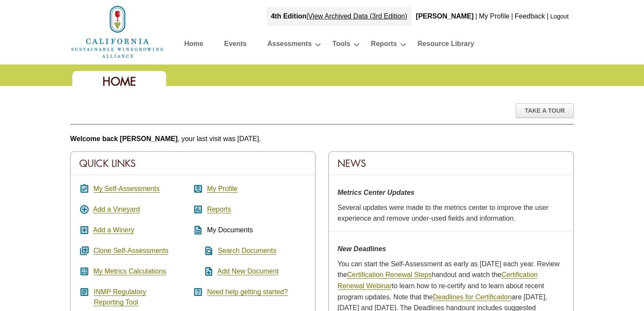 Image resolution: width=644 pixels, height=311 pixels. I want to click on a: Clone Self-Assessments, so click(131, 251).